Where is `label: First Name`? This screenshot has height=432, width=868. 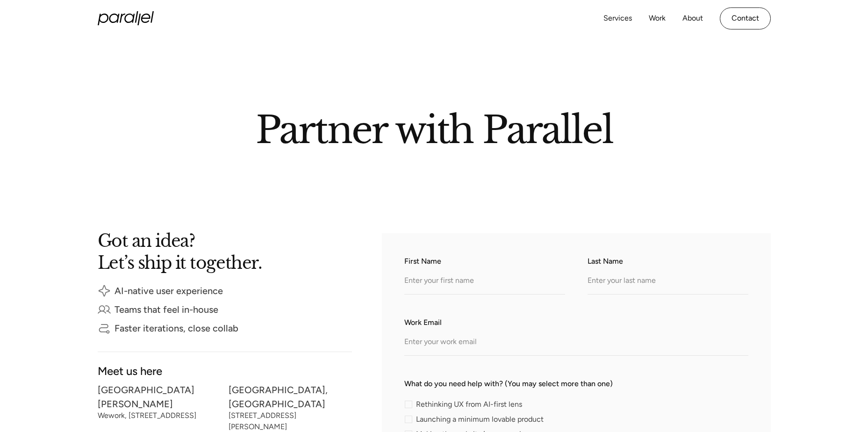 label: First Name is located at coordinates (485, 262).